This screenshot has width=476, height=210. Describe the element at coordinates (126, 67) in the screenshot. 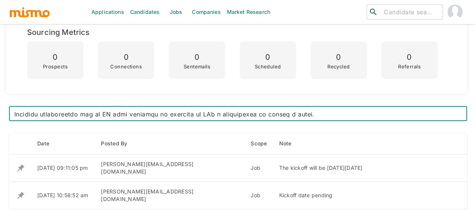

I see `p: Connections` at that location.